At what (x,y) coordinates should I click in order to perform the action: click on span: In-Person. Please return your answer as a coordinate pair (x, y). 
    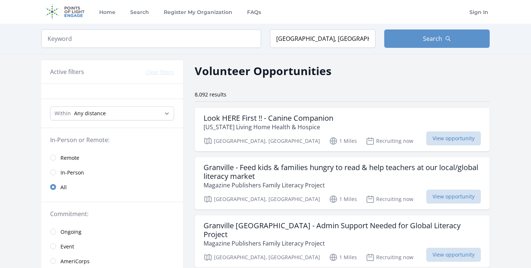
    Looking at the image, I should click on (72, 173).